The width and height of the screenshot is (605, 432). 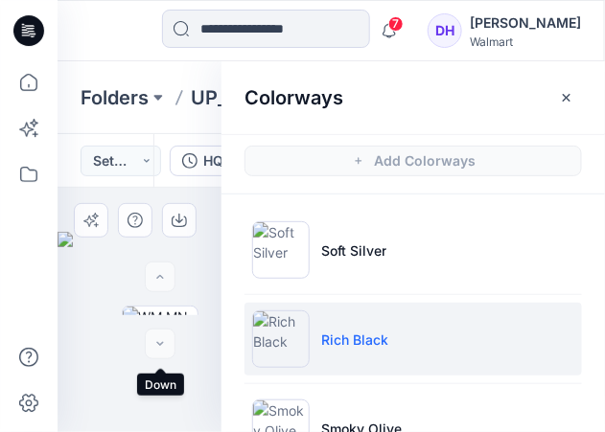 I want to click on h2: Colorways, so click(x=293, y=98).